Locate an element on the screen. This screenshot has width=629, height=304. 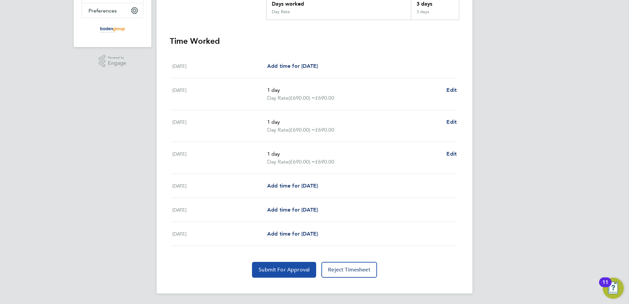
button: Submit For Approval is located at coordinates (284, 270).